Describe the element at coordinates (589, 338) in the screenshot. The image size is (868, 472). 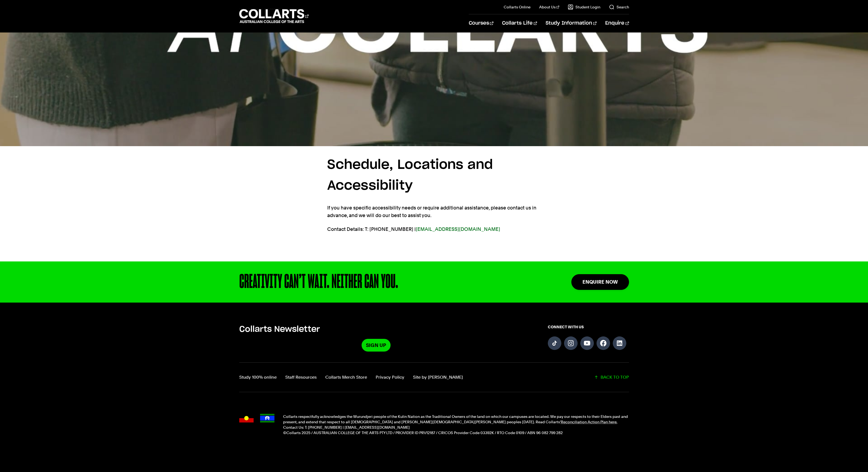
I see `div: Connect with us on social media` at that location.